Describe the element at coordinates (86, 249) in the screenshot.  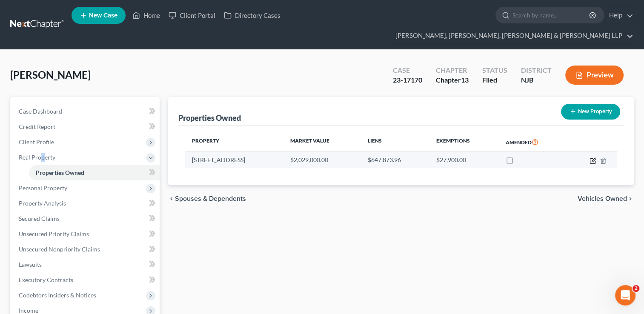
I see `a: Unsecured Nonpriority Claims` at that location.